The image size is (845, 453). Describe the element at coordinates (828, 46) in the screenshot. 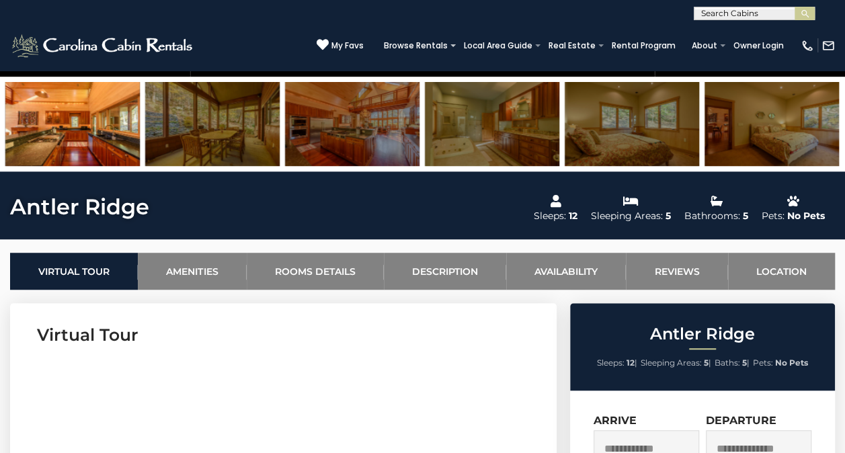

I see `img: mail-regular-white.png` at that location.